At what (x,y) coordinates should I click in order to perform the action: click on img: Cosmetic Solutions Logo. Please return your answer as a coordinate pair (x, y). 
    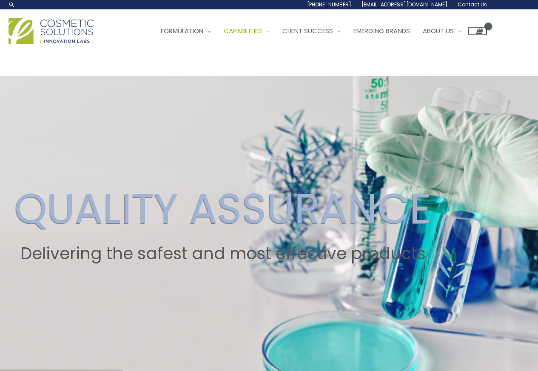
    Looking at the image, I should click on (51, 31).